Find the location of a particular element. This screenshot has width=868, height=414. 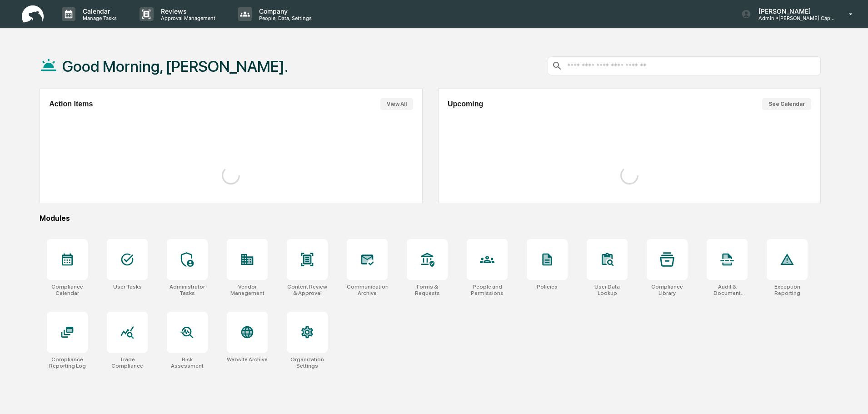

div: Website Archive is located at coordinates (248, 360).